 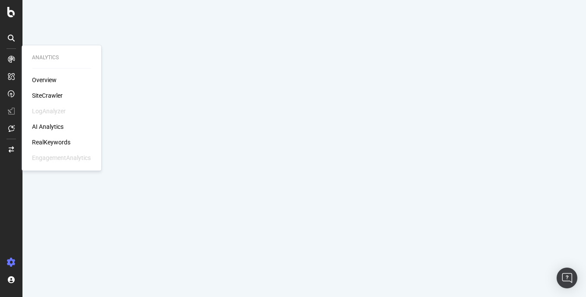 What do you see at coordinates (49, 111) in the screenshot?
I see `div: LogAnalyzer` at bounding box center [49, 111].